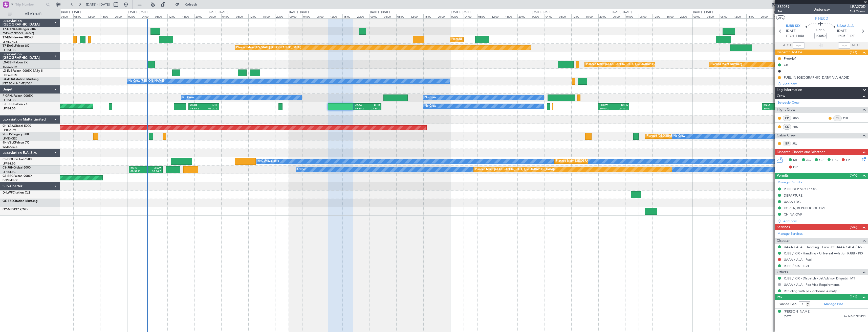 Image resolution: width=868 pixels, height=332 pixels. I want to click on span: LEA270D, so click(858, 6).